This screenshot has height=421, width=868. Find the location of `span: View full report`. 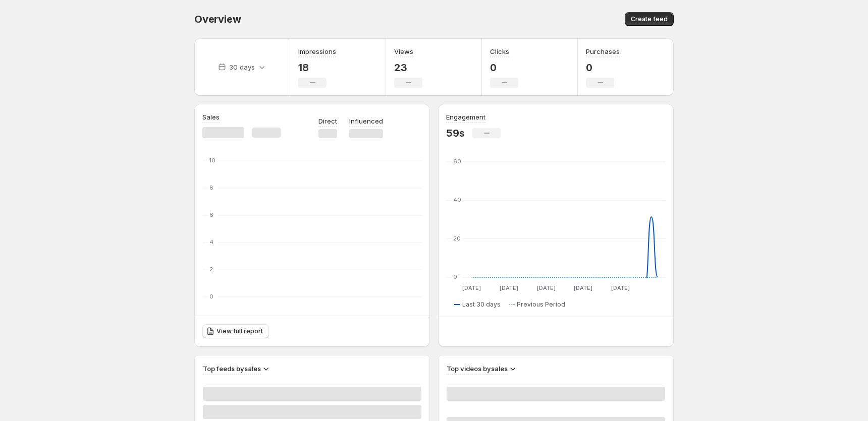

span: View full report is located at coordinates (239, 331).